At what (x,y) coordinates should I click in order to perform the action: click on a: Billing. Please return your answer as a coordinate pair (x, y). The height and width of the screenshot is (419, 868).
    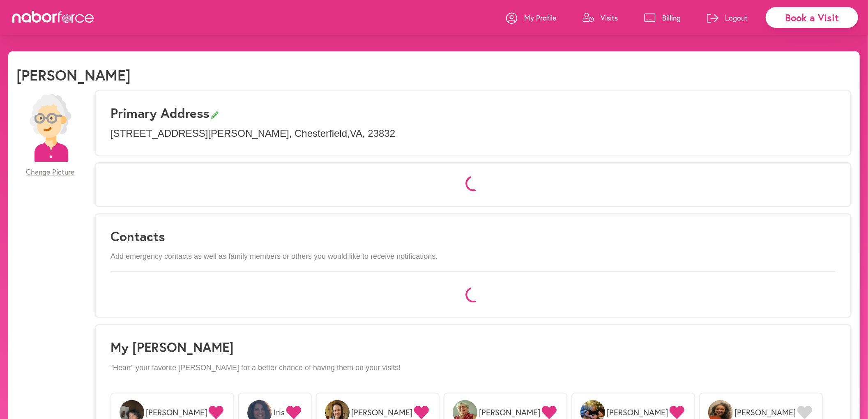
    Looking at the image, I should click on (662, 18).